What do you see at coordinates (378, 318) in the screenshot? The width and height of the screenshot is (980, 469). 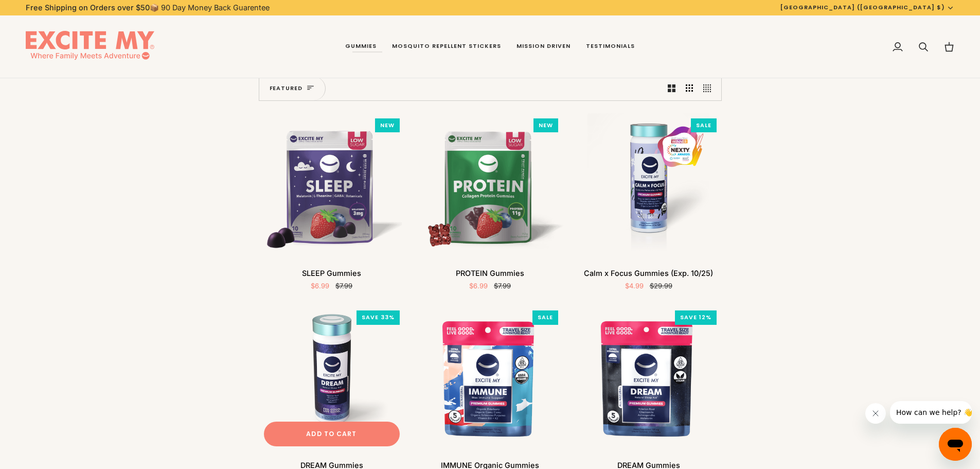 I see `div: Save 33%` at bounding box center [378, 318].